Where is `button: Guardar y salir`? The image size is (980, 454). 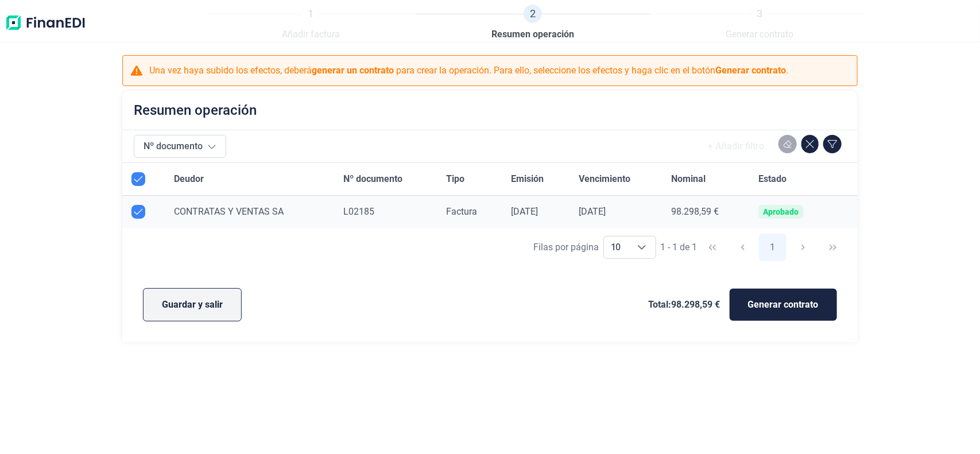
button: Guardar y salir is located at coordinates (192, 305).